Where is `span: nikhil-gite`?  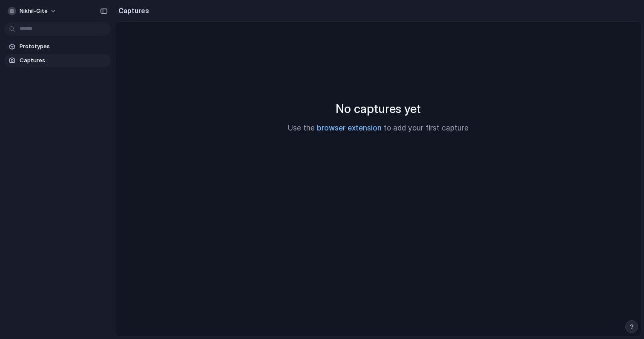 span: nikhil-gite is located at coordinates (34, 11).